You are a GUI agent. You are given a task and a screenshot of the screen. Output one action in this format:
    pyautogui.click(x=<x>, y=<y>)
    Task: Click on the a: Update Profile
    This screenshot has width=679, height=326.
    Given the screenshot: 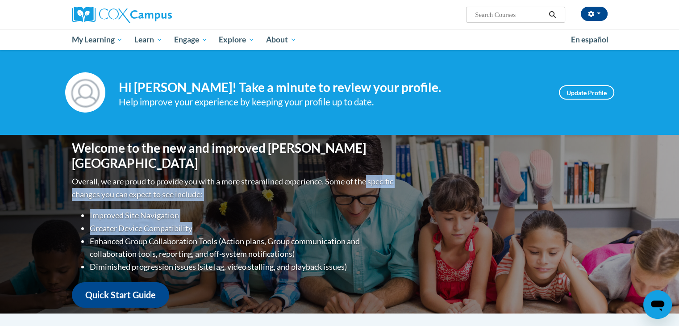 What is the action you would take?
    pyautogui.click(x=586, y=92)
    